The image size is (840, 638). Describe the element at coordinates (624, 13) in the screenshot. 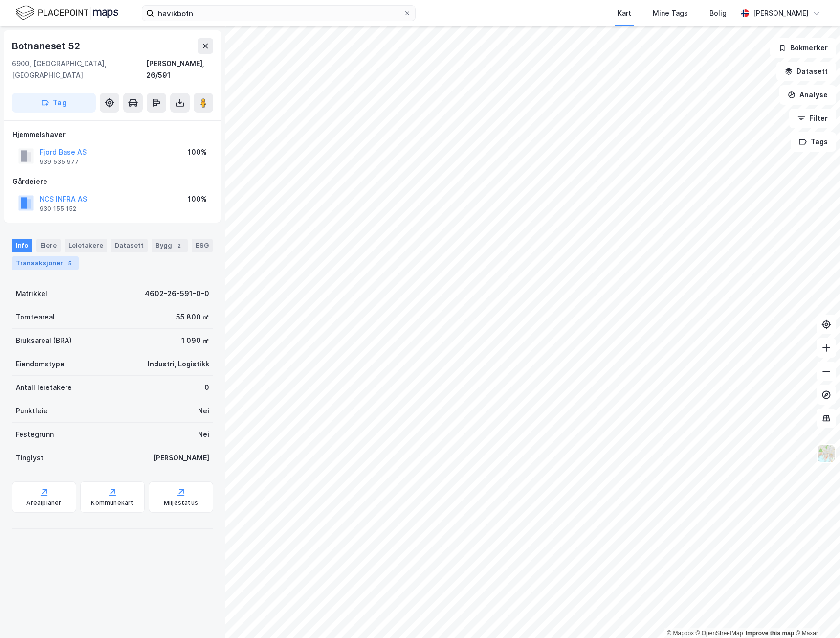

I see `div: Kart` at that location.